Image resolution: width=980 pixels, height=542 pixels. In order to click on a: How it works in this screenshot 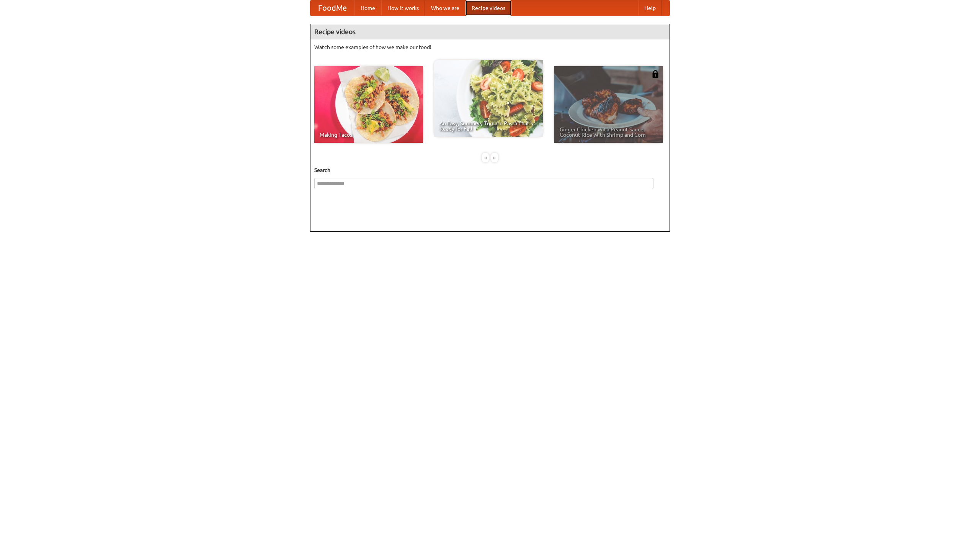, I will do `click(403, 8)`.